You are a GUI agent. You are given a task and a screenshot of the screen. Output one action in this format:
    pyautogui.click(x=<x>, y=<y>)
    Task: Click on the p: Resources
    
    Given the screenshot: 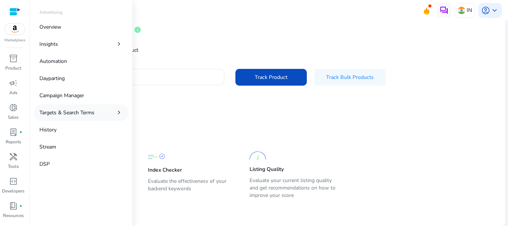 What is the action you would take?
    pyautogui.click(x=13, y=215)
    